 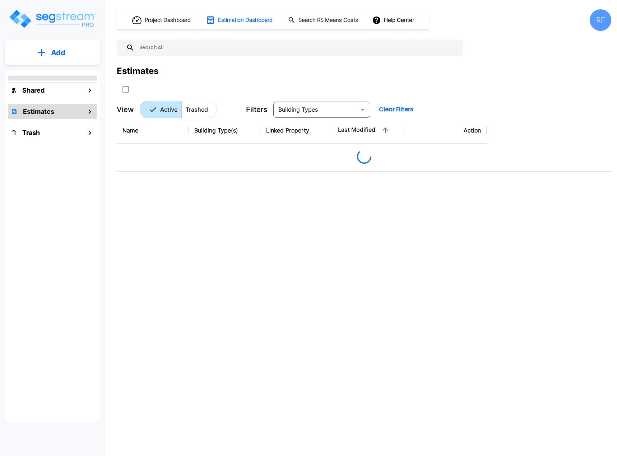 What do you see at coordinates (31, 133) in the screenshot?
I see `h1: Trash` at bounding box center [31, 133].